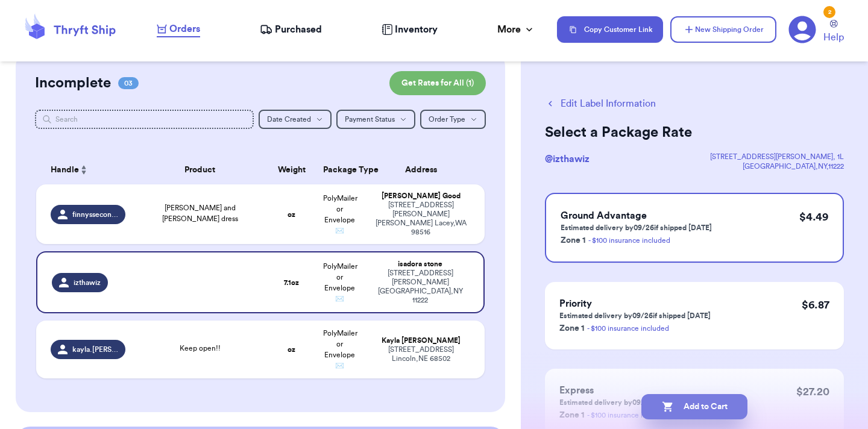 This screenshot has width=868, height=429. Describe the element at coordinates (816, 305) in the screenshot. I see `p: $ 6.87` at that location.